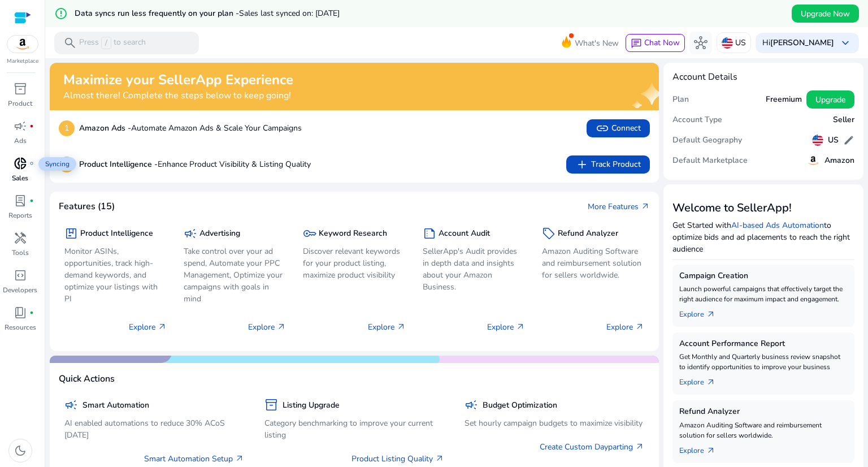 The image size is (868, 467). I want to click on span: chat, so click(636, 43).